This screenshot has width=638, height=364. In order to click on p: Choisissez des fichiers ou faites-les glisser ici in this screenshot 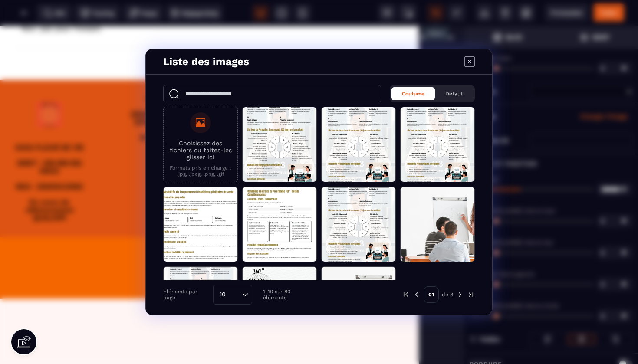, I will do `click(201, 150)`.